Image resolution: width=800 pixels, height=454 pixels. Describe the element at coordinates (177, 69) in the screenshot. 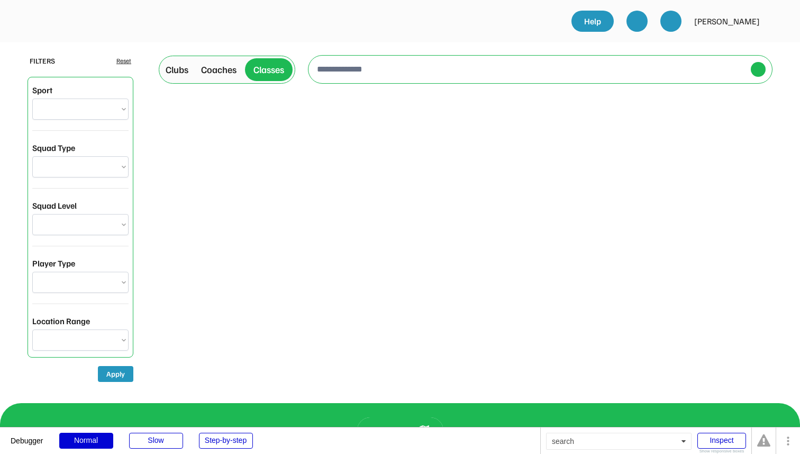

I see `div: Clubs` at that location.